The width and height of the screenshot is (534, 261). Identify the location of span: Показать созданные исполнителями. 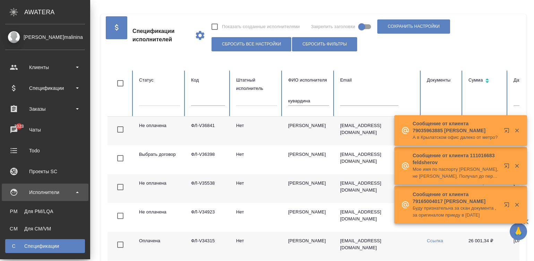
(261, 27).